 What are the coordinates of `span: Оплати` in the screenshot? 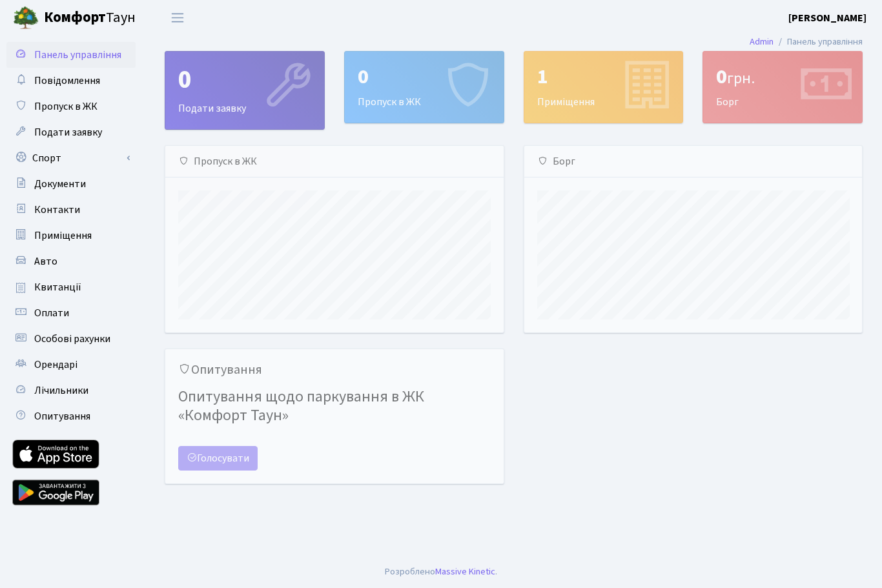 It's located at (52, 313).